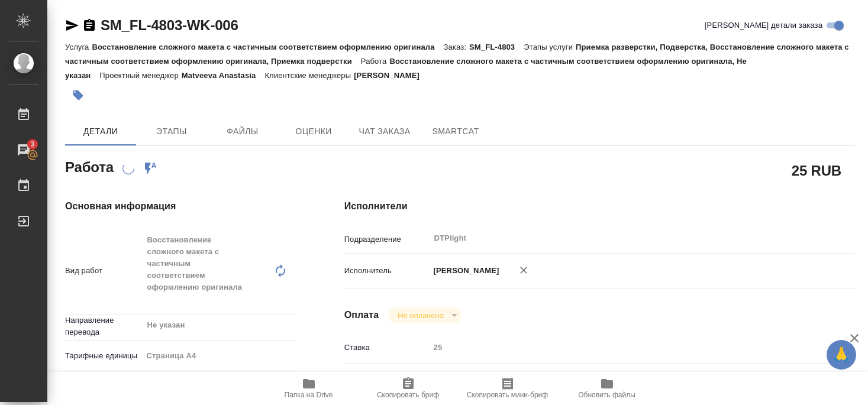  What do you see at coordinates (496, 47) in the screenshot?
I see `p: SM_FL-4803` at bounding box center [496, 47].